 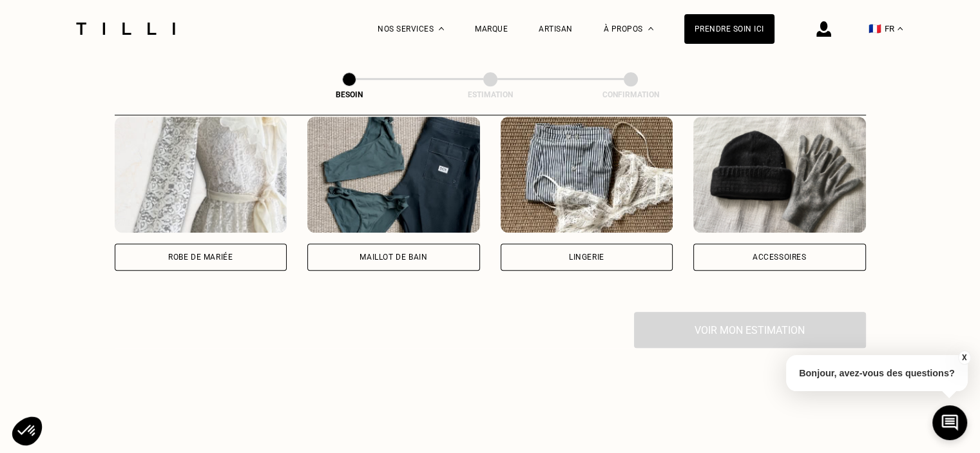 What do you see at coordinates (555, 29) in the screenshot?
I see `div: Artisan` at bounding box center [555, 29].